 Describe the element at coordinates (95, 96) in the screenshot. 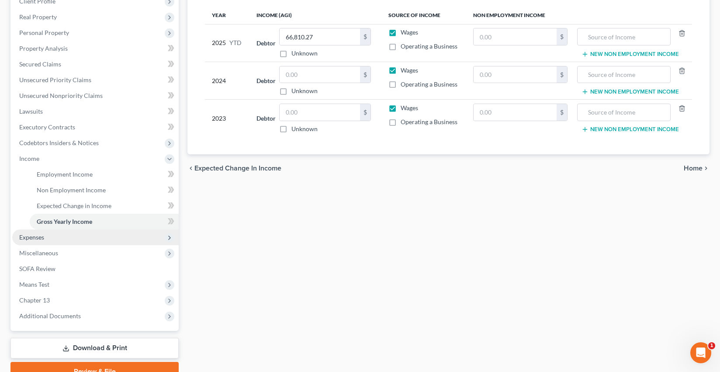

I see `a: Unsecured Nonpriority Claims` at that location.